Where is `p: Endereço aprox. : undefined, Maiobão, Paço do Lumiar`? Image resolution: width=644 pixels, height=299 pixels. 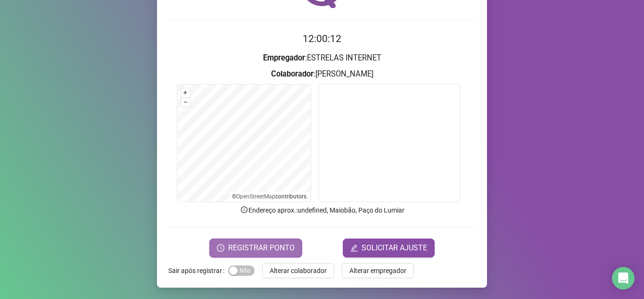 p: Endereço aprox. : undefined, Maiobão, Paço do Lumiar is located at coordinates (322, 210).